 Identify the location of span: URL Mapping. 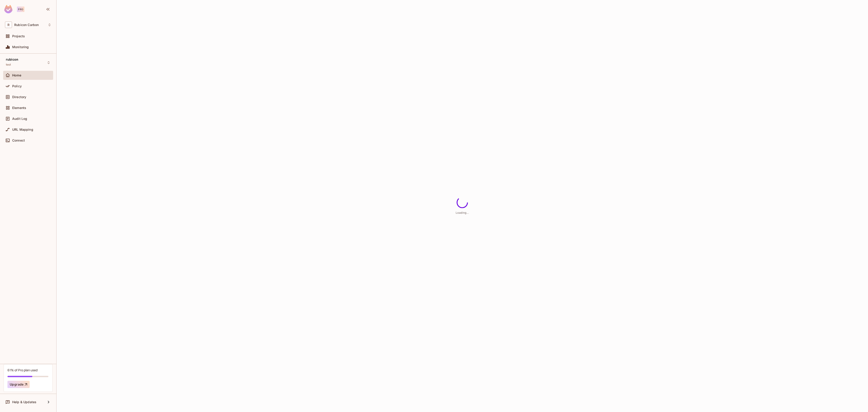
(23, 129).